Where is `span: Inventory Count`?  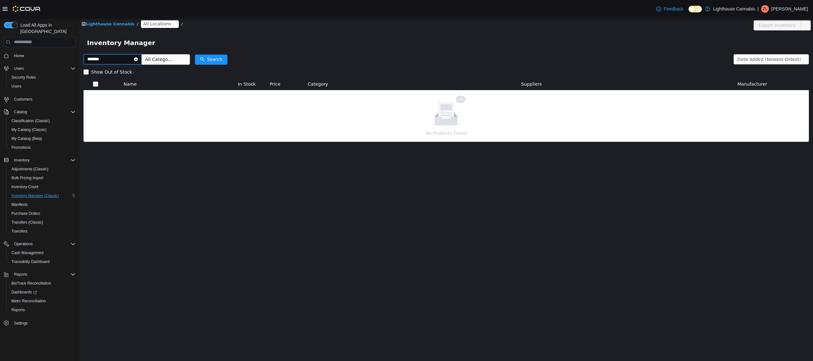
span: Inventory Count is located at coordinates (42, 187).